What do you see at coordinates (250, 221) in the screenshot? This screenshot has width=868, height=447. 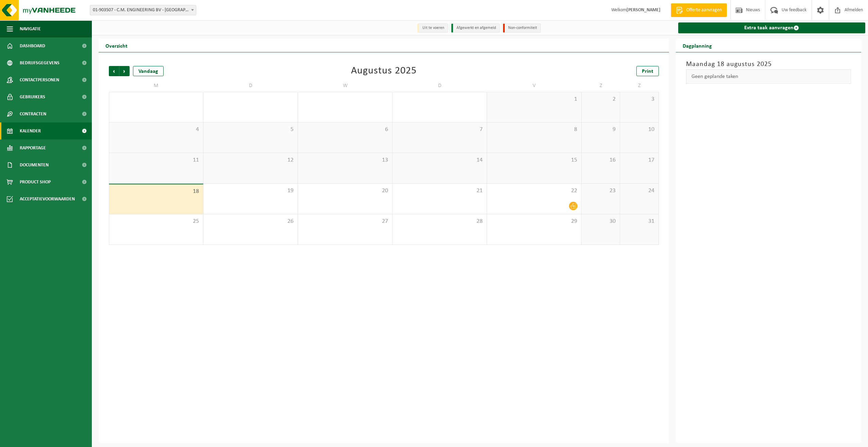 I see `span: 26` at bounding box center [250, 221].